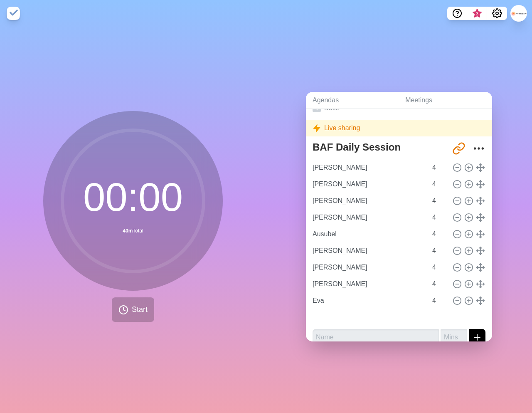  Describe the element at coordinates (477, 13) in the screenshot. I see `button: What’s new` at that location.